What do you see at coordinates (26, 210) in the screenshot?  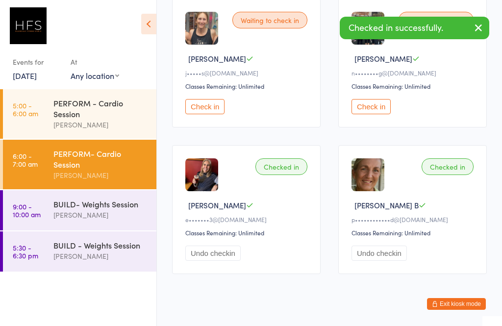 I see `time: 9:00 - 10:00 am` at bounding box center [26, 210].